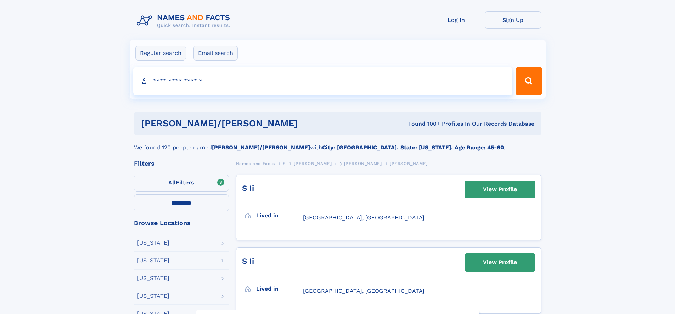  I want to click on div: Filters, so click(181, 164).